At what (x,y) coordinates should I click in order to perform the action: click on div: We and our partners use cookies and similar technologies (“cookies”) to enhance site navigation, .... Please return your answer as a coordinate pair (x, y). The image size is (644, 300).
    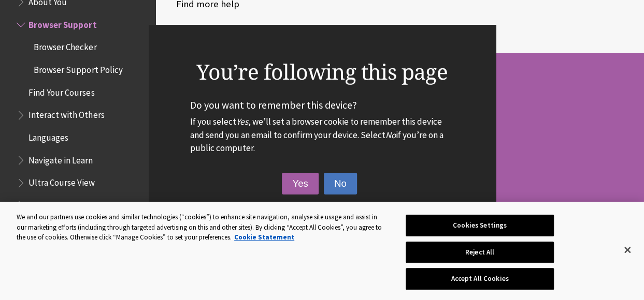
    Looking at the image, I should click on (201, 227).